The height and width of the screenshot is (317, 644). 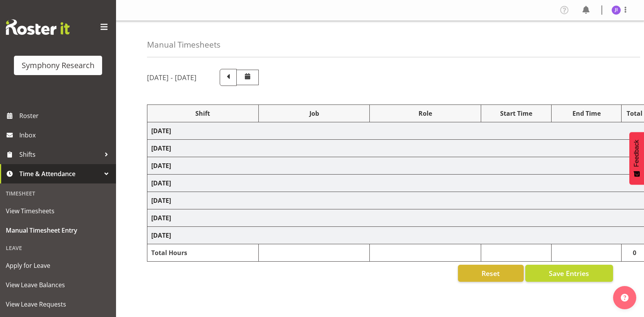 I want to click on a: View Leave Requests, so click(x=58, y=304).